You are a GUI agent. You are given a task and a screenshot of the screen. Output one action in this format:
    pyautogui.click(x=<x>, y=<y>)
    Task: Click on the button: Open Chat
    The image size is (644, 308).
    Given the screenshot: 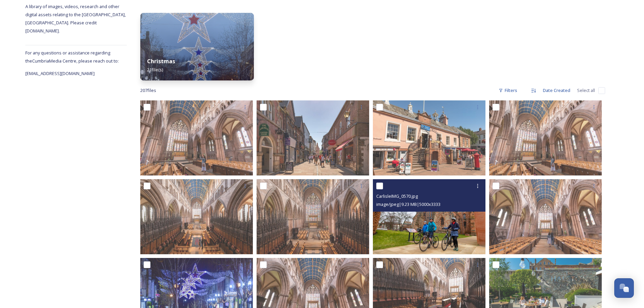 What is the action you would take?
    pyautogui.click(x=624, y=288)
    